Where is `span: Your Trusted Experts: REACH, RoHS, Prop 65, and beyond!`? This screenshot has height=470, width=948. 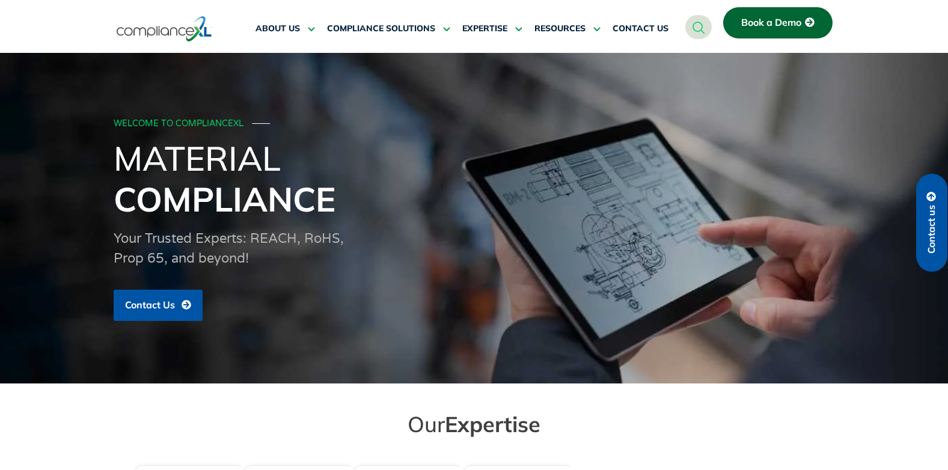 span: Your Trusted Experts: REACH, RoHS, Prop 65, and beyond! is located at coordinates (228, 248).